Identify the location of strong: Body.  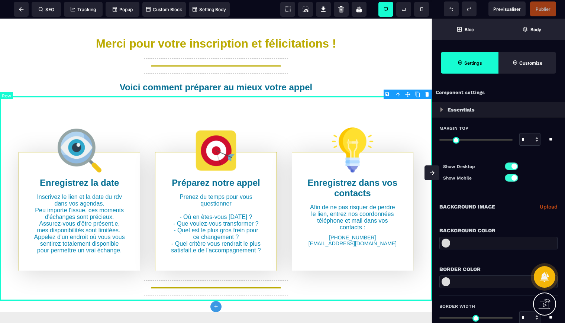
(535, 29).